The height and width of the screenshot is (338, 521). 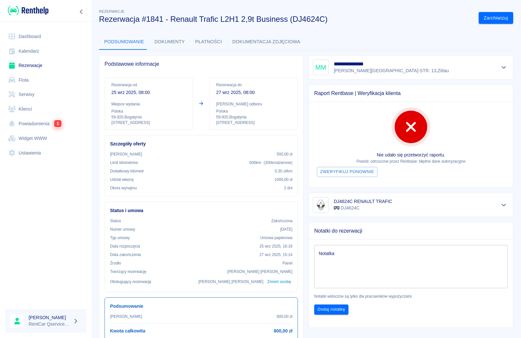 What do you see at coordinates (285, 154) in the screenshot?
I see `p: 500,00 zł` at bounding box center [285, 154].